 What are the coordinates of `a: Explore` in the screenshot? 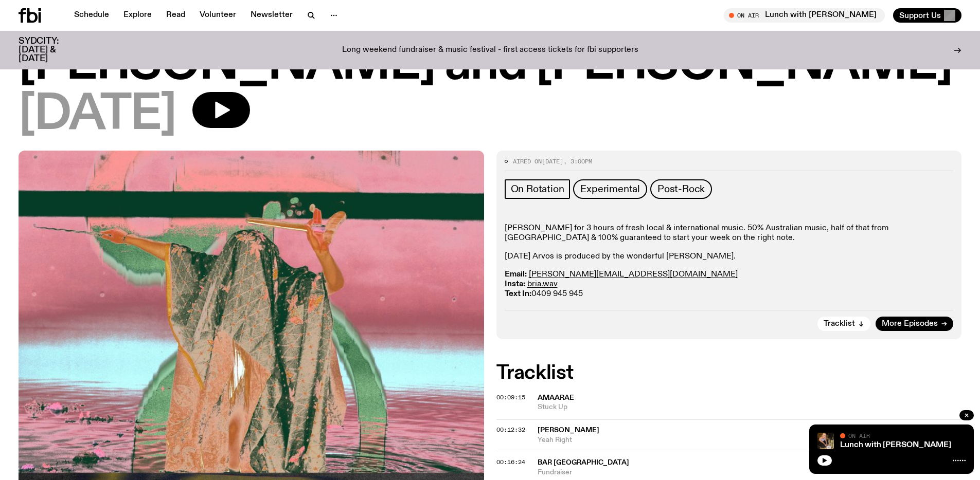 It's located at (137, 16).